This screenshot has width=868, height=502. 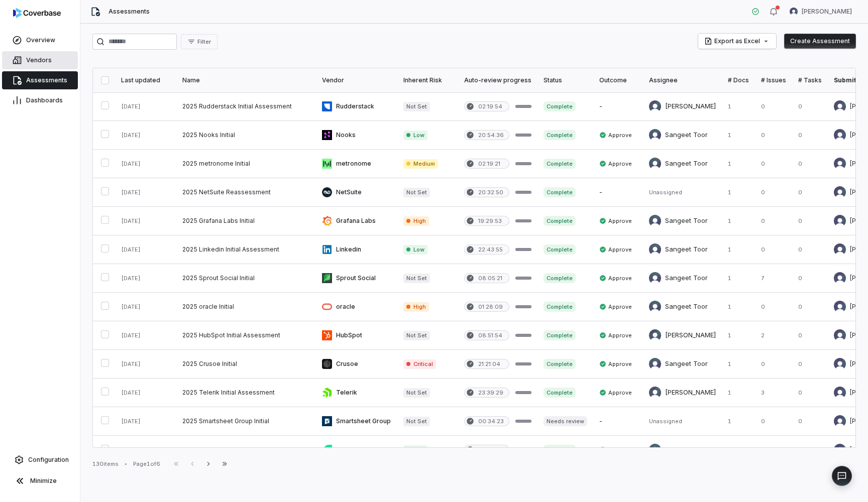 What do you see at coordinates (145, 80) in the screenshot?
I see `div: Last updated` at bounding box center [145, 80].